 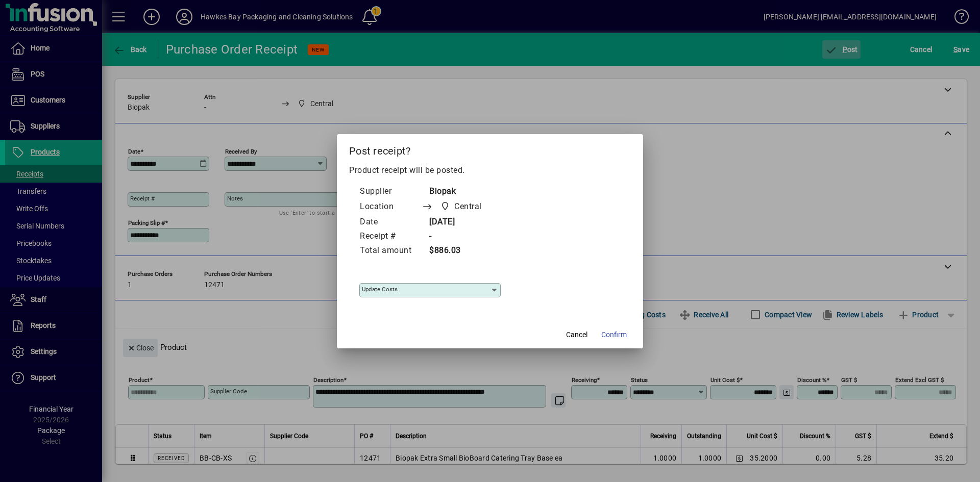 What do you see at coordinates (391, 192) in the screenshot?
I see `td: Supplier` at bounding box center [391, 192].